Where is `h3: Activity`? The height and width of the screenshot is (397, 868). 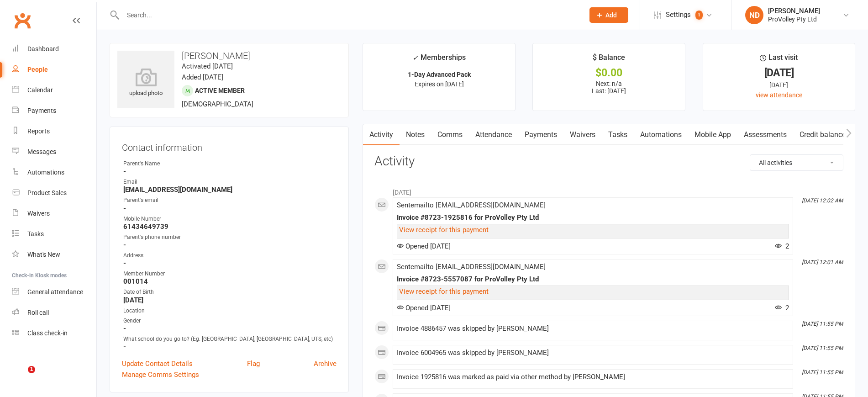 h3: Activity is located at coordinates (608, 162).